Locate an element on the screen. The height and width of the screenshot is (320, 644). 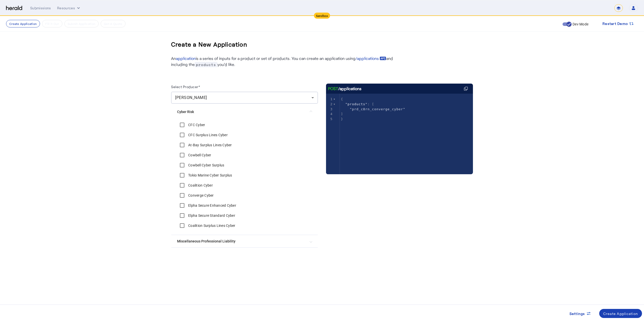
div: Sandbox is located at coordinates (322, 15).